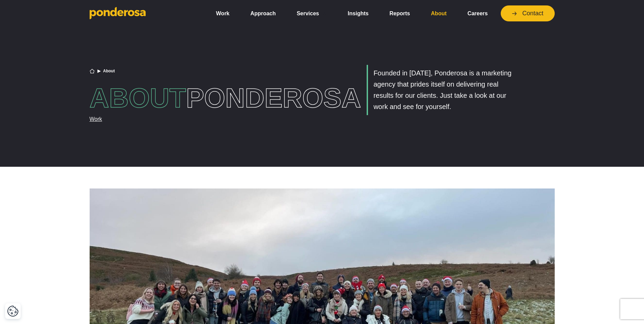 This screenshot has height=324, width=644. I want to click on a: Approach, so click(263, 14).